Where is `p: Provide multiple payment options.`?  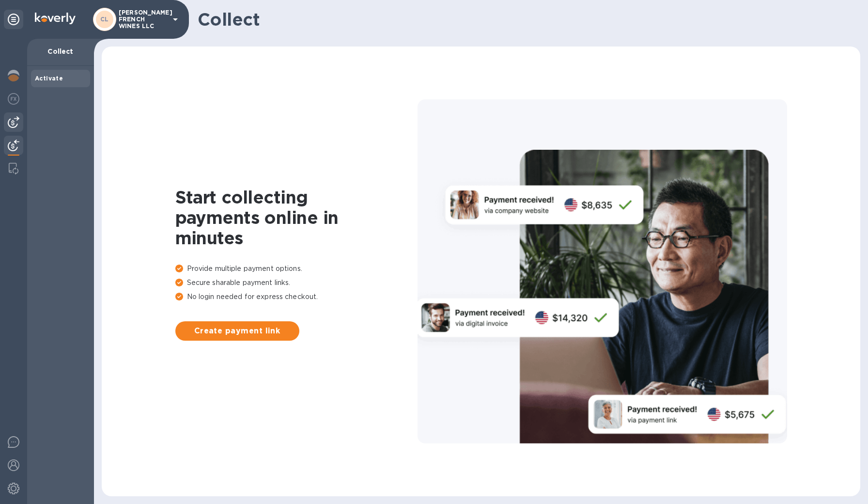
p: Provide multiple payment options. is located at coordinates (296, 269).